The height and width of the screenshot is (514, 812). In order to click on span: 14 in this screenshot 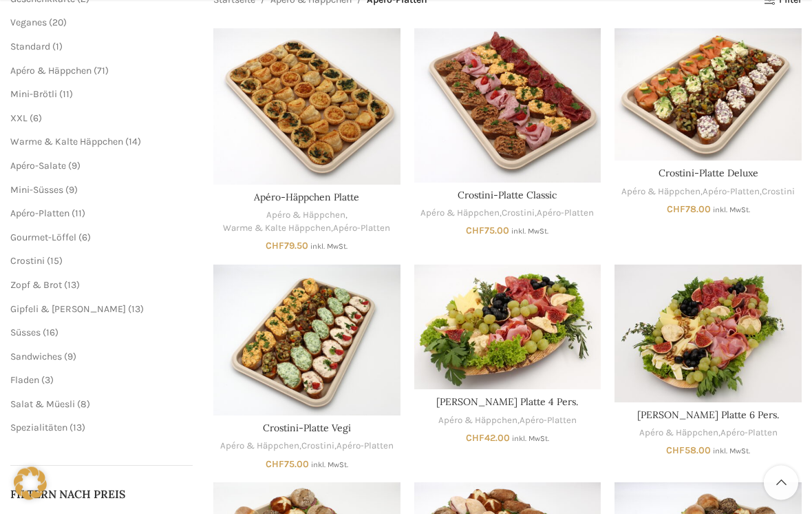, I will do `click(133, 142)`.